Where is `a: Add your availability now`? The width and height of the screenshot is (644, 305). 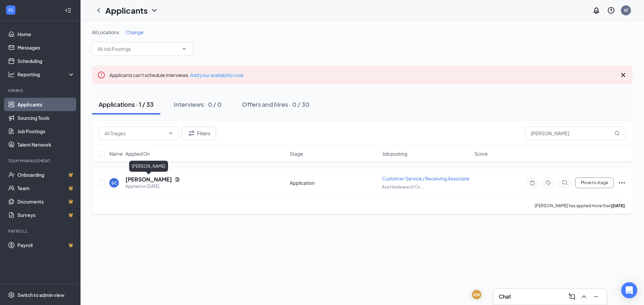 a: Add your availability now is located at coordinates (217, 75).